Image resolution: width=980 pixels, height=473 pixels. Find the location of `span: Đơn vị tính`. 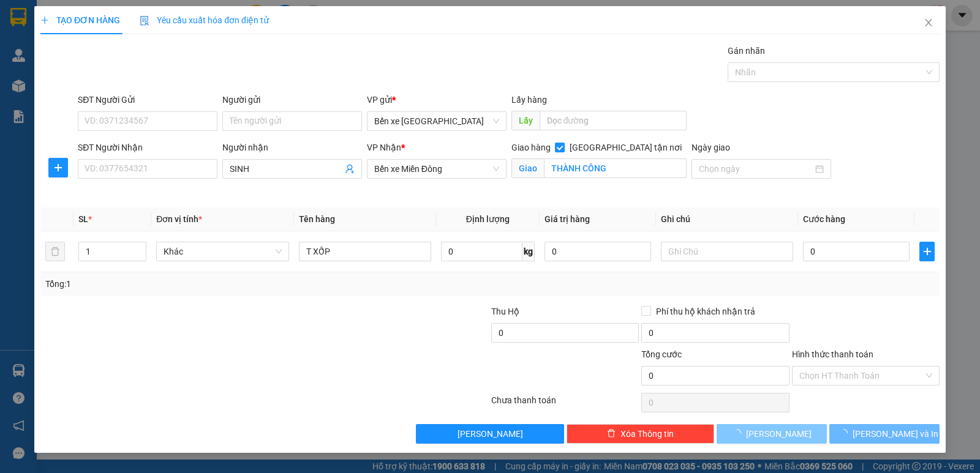

span: Đơn vị tính is located at coordinates (179, 219).